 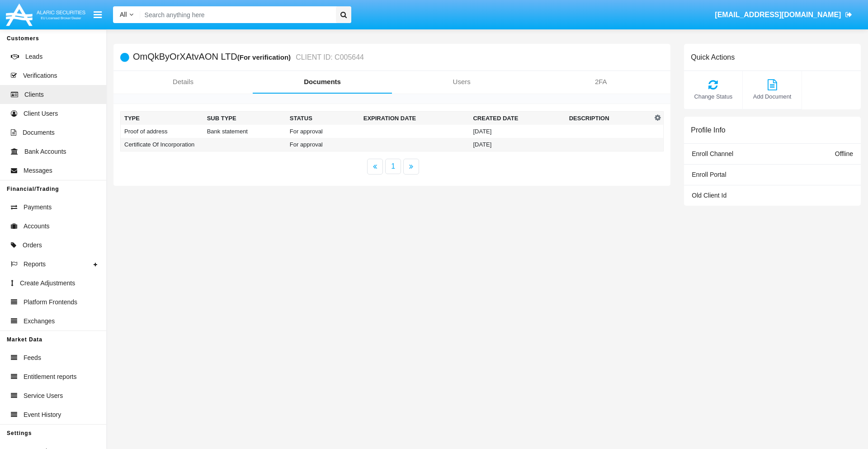 What do you see at coordinates (48, 283) in the screenshot?
I see `span: Create Adjustments` at bounding box center [48, 283].